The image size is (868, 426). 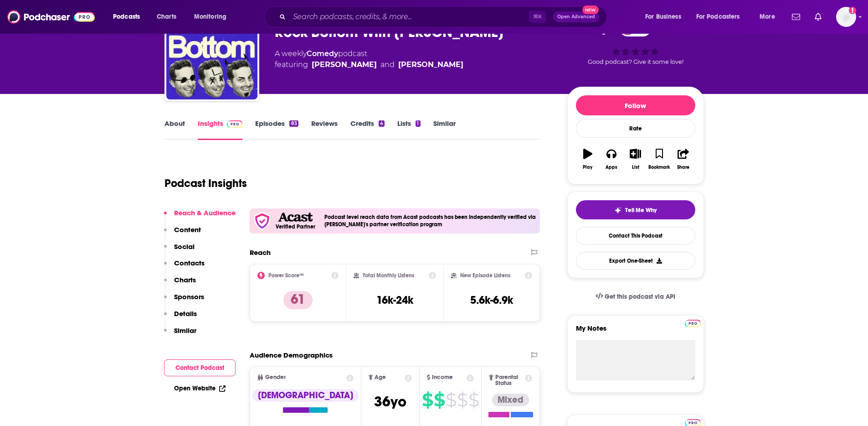 What do you see at coordinates (182, 234) in the screenshot?
I see `button: Content` at bounding box center [182, 234].